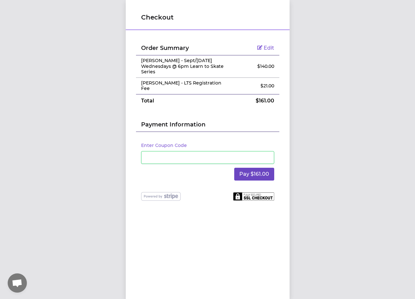 Image resolution: width=415 pixels, height=299 pixels. What do you see at coordinates (254, 196) in the screenshot?
I see `img: Fully secured SSL checkout` at bounding box center [254, 196].